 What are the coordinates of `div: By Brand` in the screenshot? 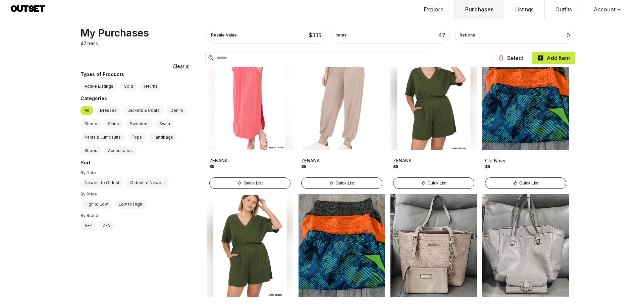 It's located at (135, 216).